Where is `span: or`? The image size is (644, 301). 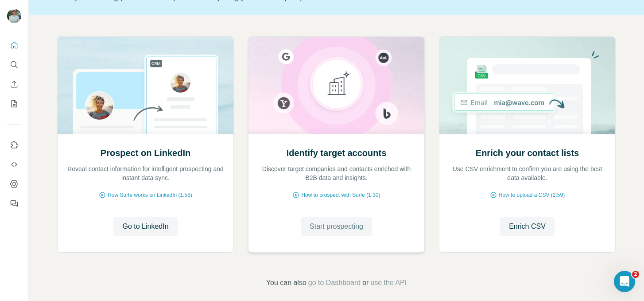 span: or is located at coordinates (365, 283).